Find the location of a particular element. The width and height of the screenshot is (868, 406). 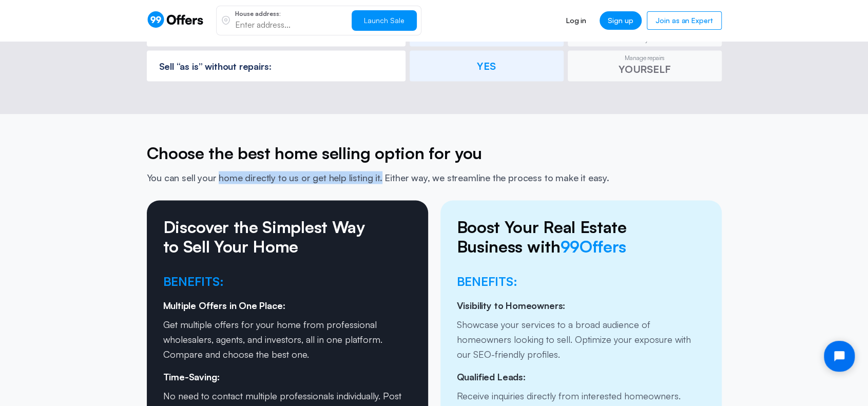

p: Get multiple offers for your home from professional wholesalers, agents, and investors, all in on... is located at coordinates (287, 339).